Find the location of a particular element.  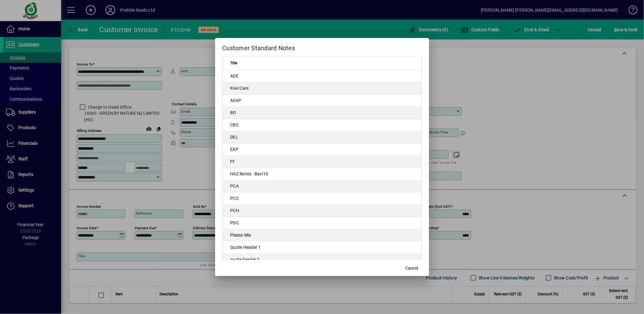

button: Cancel is located at coordinates (412, 268).